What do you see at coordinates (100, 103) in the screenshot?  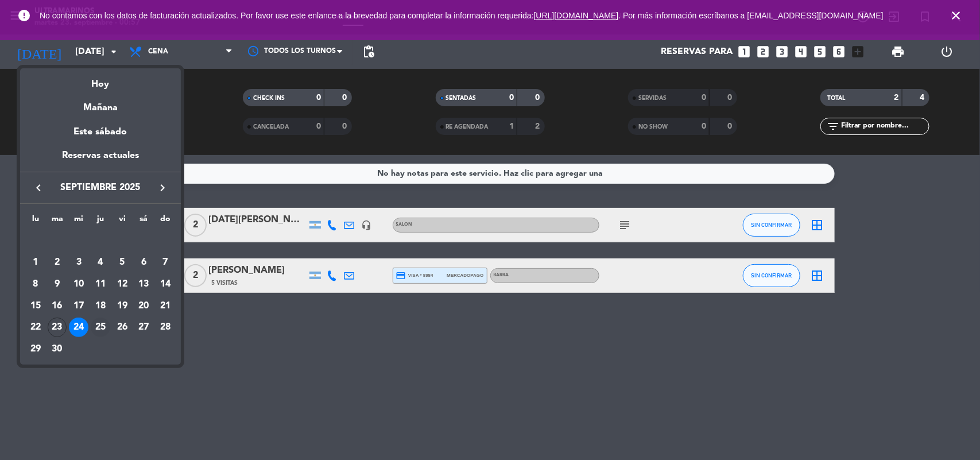 I see `div: Mañana` at bounding box center [100, 103].